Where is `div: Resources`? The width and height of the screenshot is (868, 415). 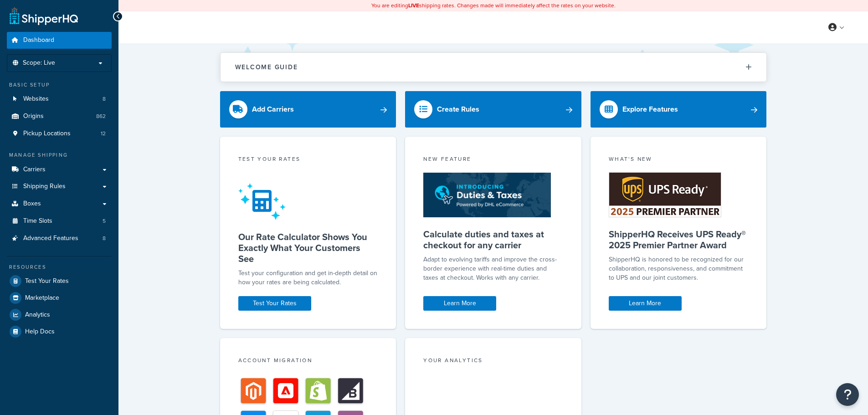 div: Resources is located at coordinates (60, 267).